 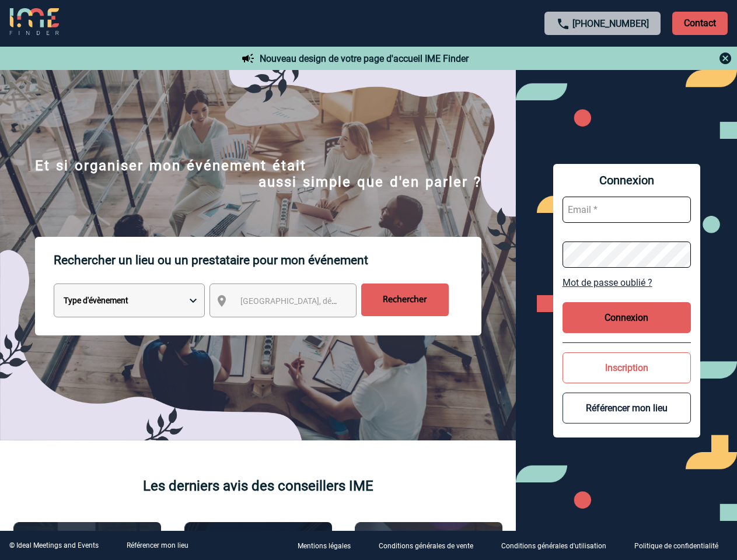 What do you see at coordinates (559, 545) in the screenshot?
I see `a: Conditions générales d'utilisation` at bounding box center [559, 545].